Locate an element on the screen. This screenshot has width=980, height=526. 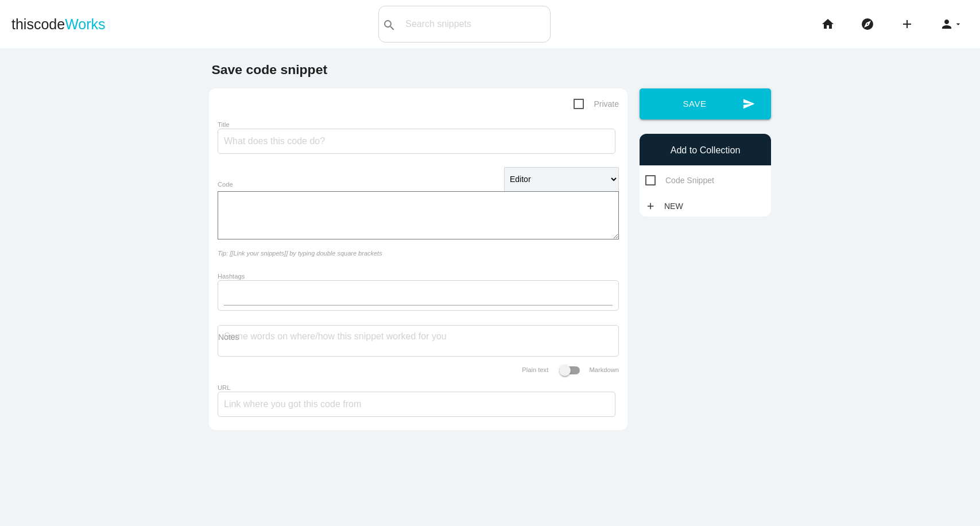
a: addNew is located at coordinates (667, 206).